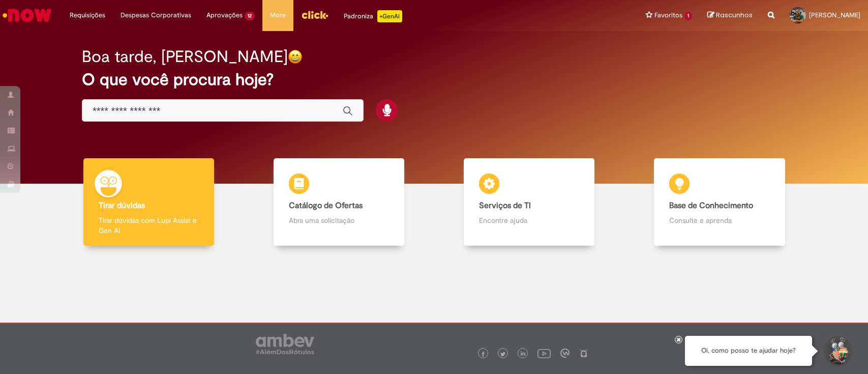  I want to click on span: Aprovações, so click(224, 16).